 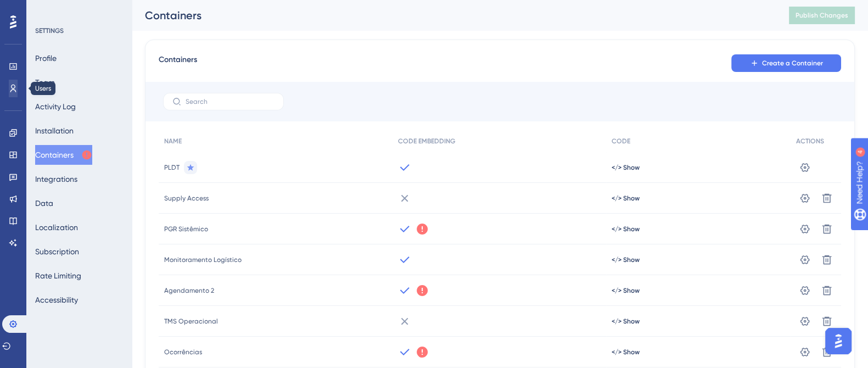 What do you see at coordinates (173, 141) in the screenshot?
I see `span: NAME` at bounding box center [173, 141].